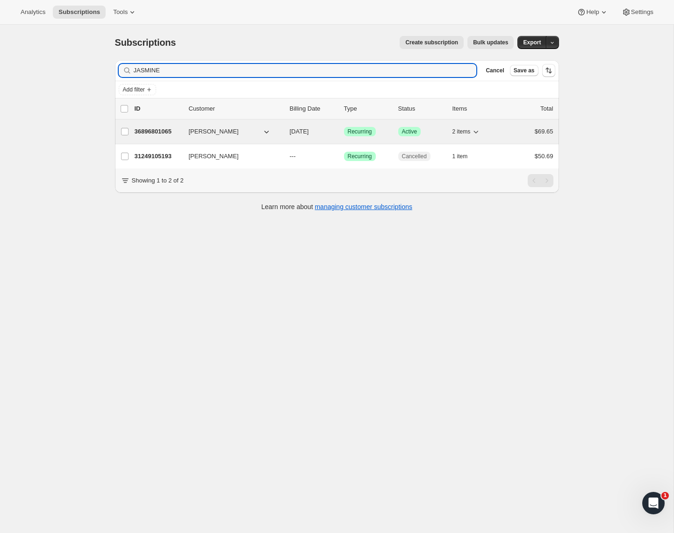 This screenshot has width=674, height=533. I want to click on span: Bulk updates, so click(490, 43).